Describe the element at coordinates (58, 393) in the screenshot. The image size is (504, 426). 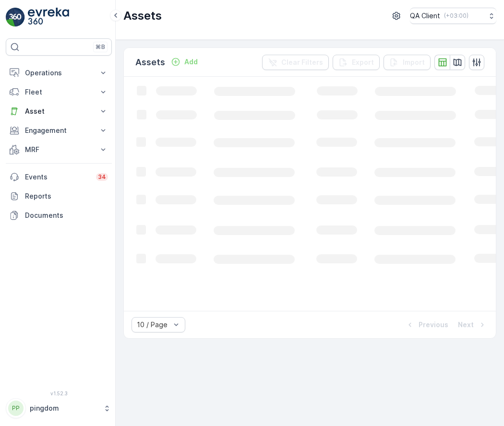
I see `span: v 1.52.3` at that location.